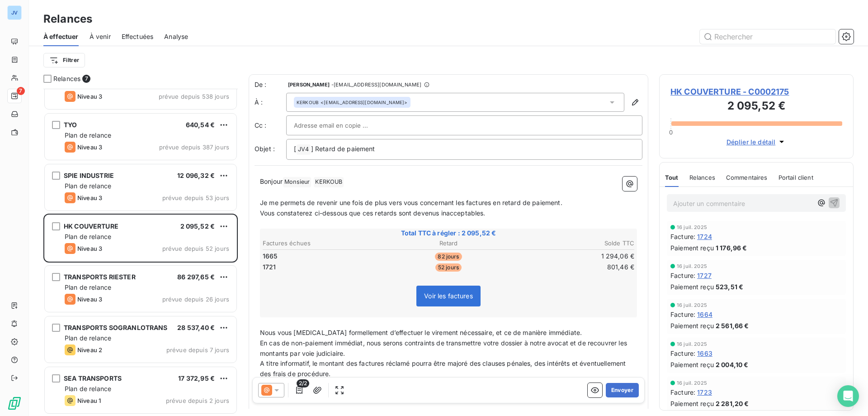 This screenshot has height=416, width=868. What do you see at coordinates (796, 177) in the screenshot?
I see `span: Portail client` at bounding box center [796, 177].